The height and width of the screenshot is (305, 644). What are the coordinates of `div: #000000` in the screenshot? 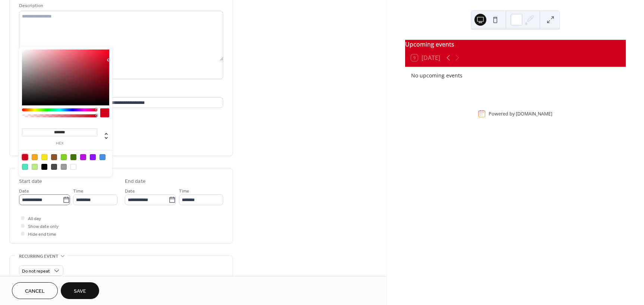 It's located at (44, 167).